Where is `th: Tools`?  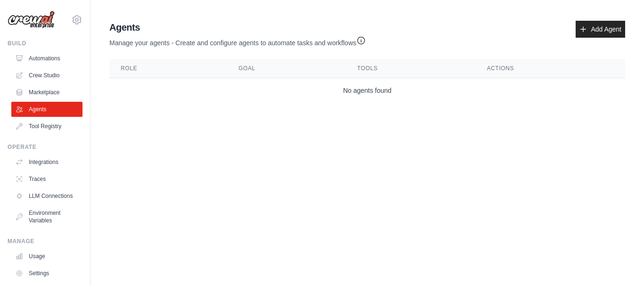
th: Tools is located at coordinates (411, 68).